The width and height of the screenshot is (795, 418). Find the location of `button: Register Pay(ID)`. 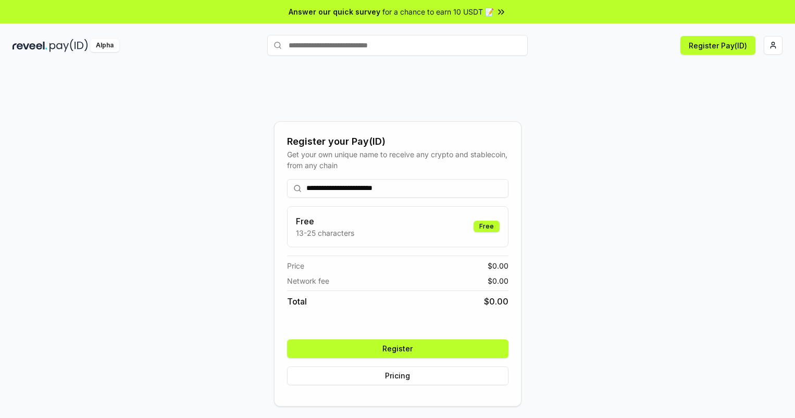

button: Register Pay(ID) is located at coordinates (718, 45).